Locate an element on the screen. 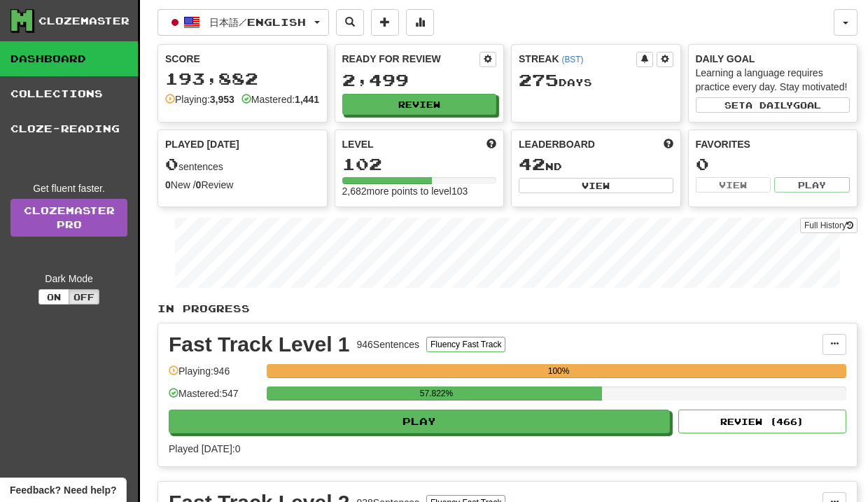 This screenshot has height=502, width=868. span: 42 is located at coordinates (532, 164).